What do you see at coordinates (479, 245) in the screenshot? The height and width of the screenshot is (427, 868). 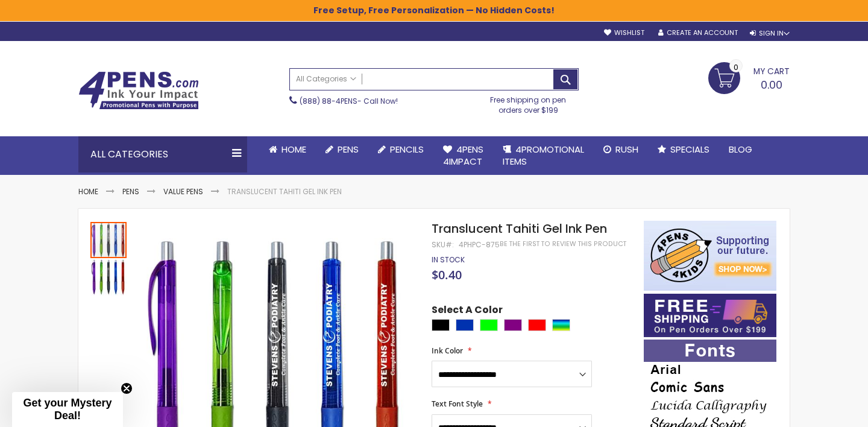 I see `div: 4PHPC-875` at bounding box center [479, 245].